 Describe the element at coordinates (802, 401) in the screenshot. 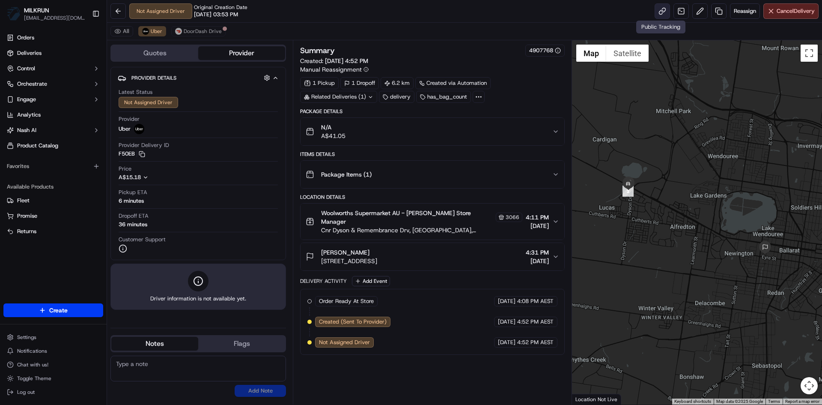

I see `a: Report a map error` at that location.